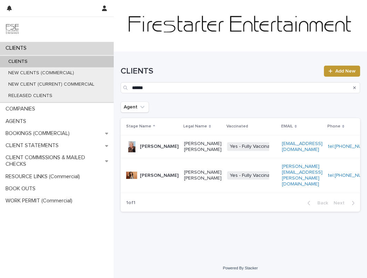  I want to click on p: RESOURCE LINKS (Commercial), so click(44, 176).